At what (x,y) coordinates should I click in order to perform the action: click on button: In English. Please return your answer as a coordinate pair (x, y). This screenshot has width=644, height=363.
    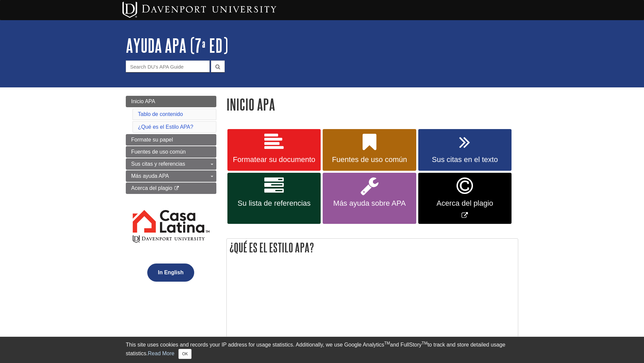
    Looking at the image, I should click on (171, 272).